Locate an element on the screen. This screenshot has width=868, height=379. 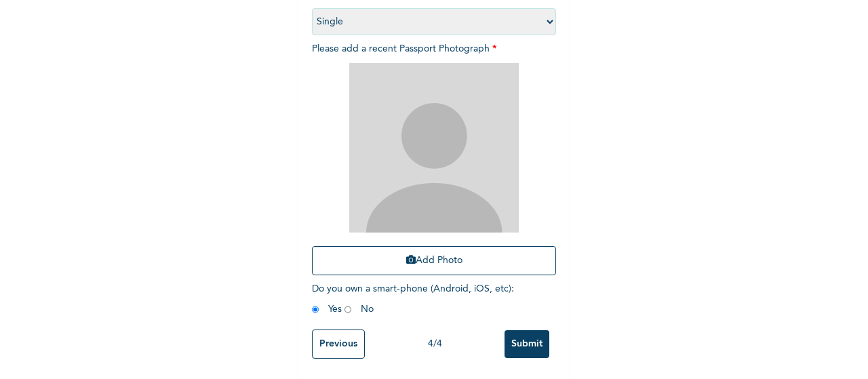
div: 4 / 4 is located at coordinates (434, 343).